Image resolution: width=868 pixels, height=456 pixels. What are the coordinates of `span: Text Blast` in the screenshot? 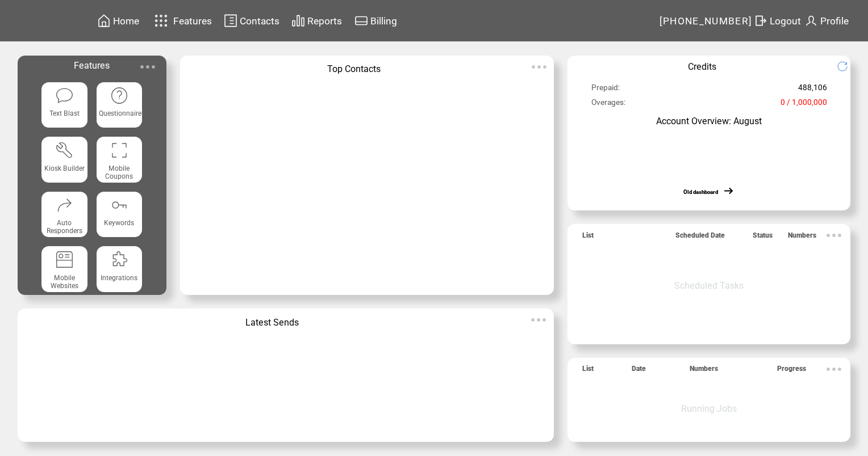 It's located at (64, 114).